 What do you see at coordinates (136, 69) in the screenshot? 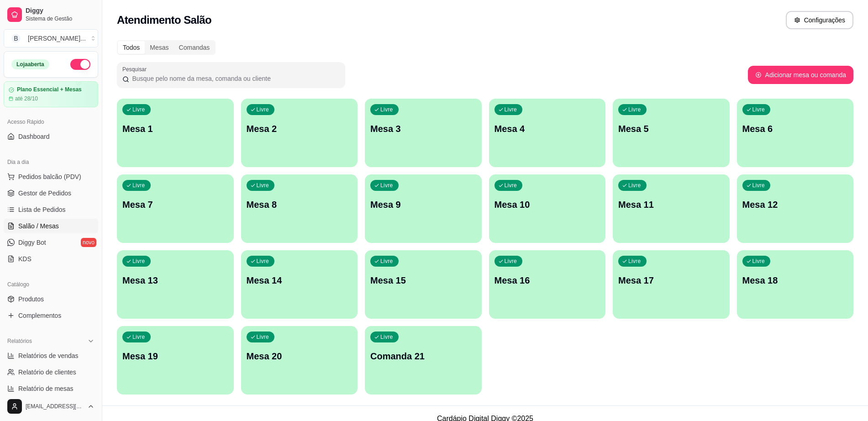
I see `label: Pesquisar` at bounding box center [136, 69].